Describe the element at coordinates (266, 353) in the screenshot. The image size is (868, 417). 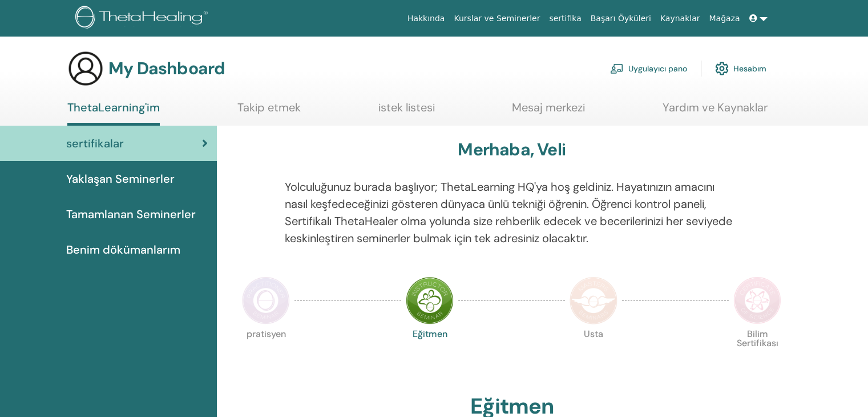
I see `p: pratisyen` at that location.